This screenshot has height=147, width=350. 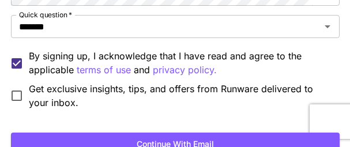 What do you see at coordinates (179, 96) in the screenshot?
I see `span: Get exclusive insights, tips, and offers from Runware delivered to your inbox.` at bounding box center [179, 96].